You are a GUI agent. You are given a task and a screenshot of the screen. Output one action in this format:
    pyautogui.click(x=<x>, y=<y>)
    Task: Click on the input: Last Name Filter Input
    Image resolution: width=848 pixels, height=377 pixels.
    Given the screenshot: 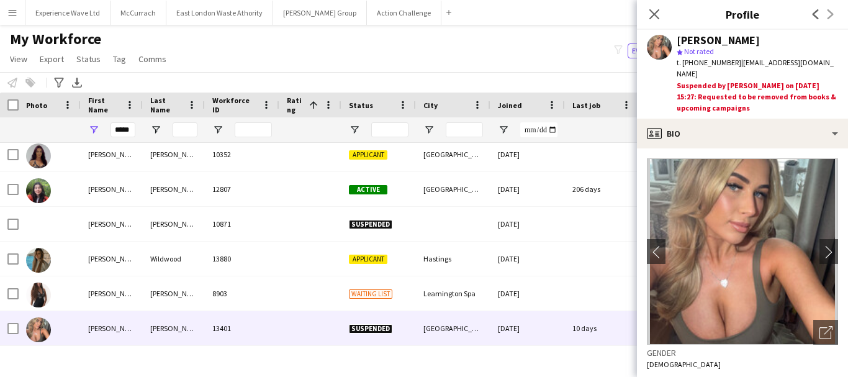 What is the action you would take?
    pyautogui.click(x=185, y=130)
    